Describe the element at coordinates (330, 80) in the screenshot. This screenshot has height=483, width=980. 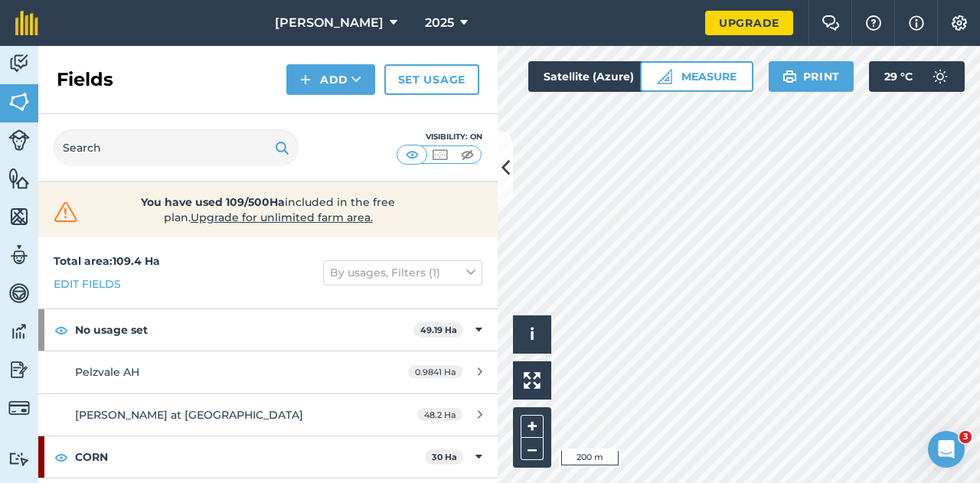
I see `button: Add` at that location.